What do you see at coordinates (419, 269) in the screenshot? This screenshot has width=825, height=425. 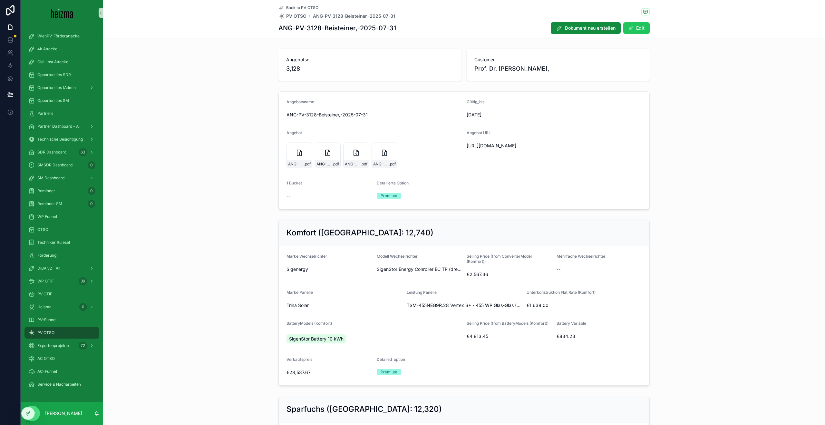 I see `span: SigenStor Energy Conroller EC TP (dreiphasig) 12.0` at bounding box center [419, 269].